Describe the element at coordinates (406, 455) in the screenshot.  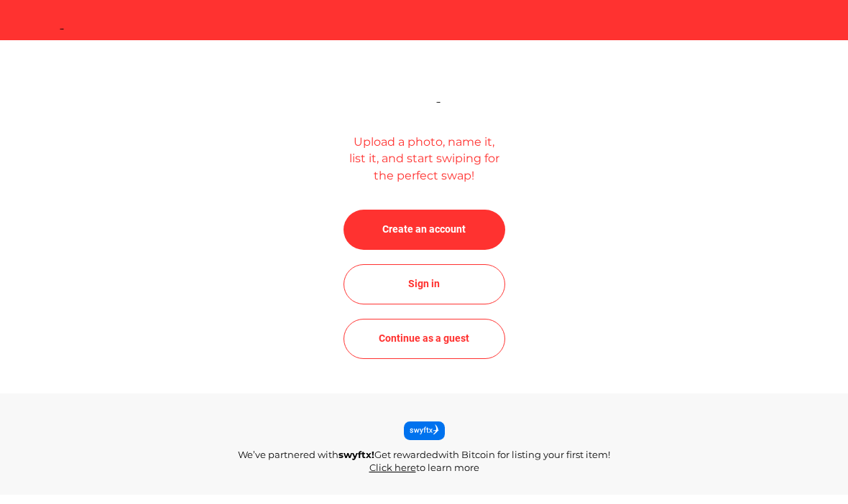
I see `span: Get rewarded` at that location.